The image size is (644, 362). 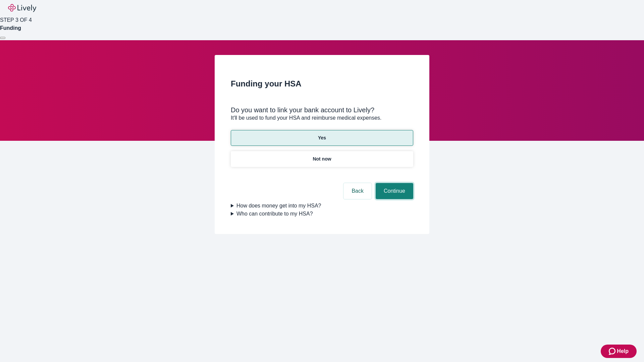 I want to click on p: Not now, so click(x=322, y=159).